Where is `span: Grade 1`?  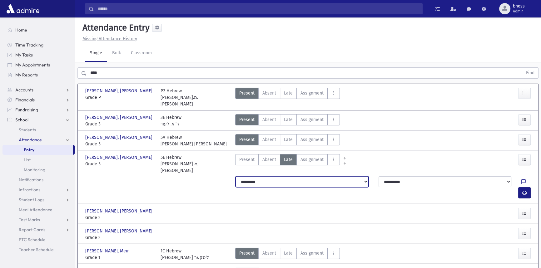
span: Grade 1 is located at coordinates (120, 258).